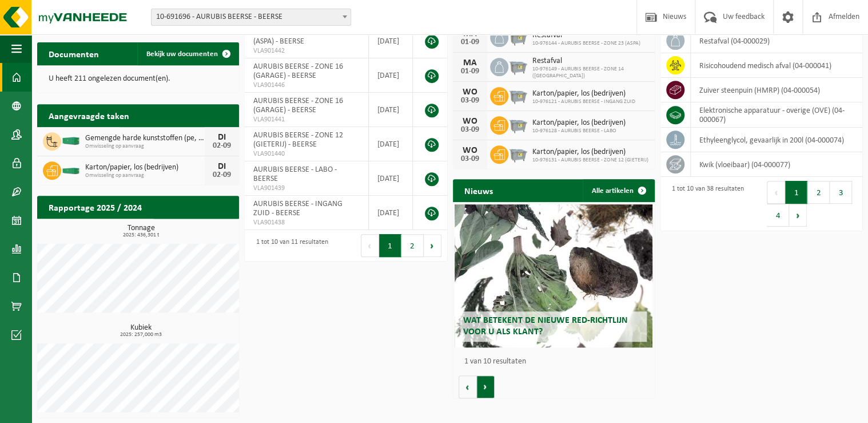 The image size is (868, 423). What do you see at coordinates (556, 361) in the screenshot?
I see `p: 1 van 10 resultaten` at bounding box center [556, 361].